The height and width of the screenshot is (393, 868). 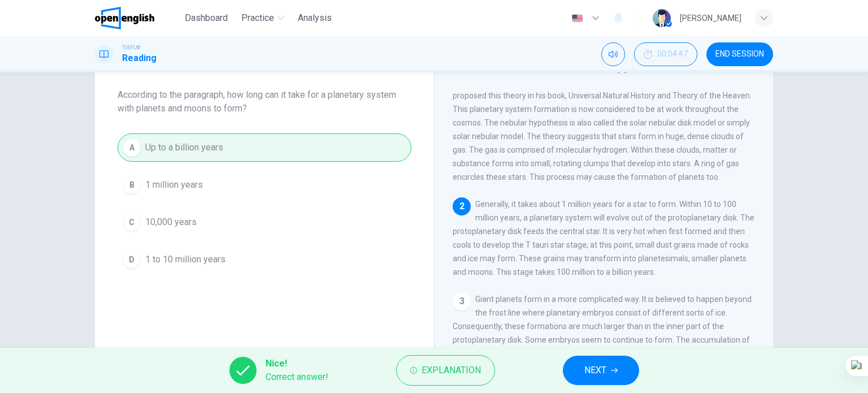 I want to click on span: Practice, so click(x=257, y=18).